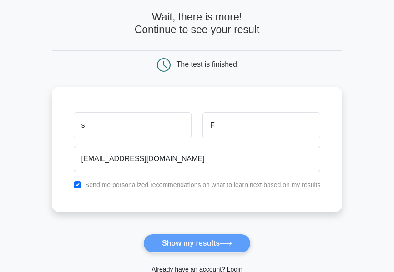  What do you see at coordinates (203, 185) in the screenshot?
I see `label: Send me personalized recommendations on what to learn next based on my results` at bounding box center [203, 185].